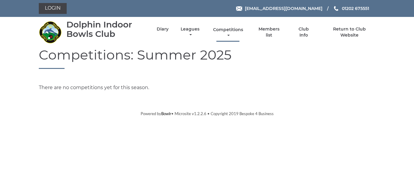 This screenshot has width=414, height=181. What do you see at coordinates (53, 8) in the screenshot?
I see `a: Login` at bounding box center [53, 8].